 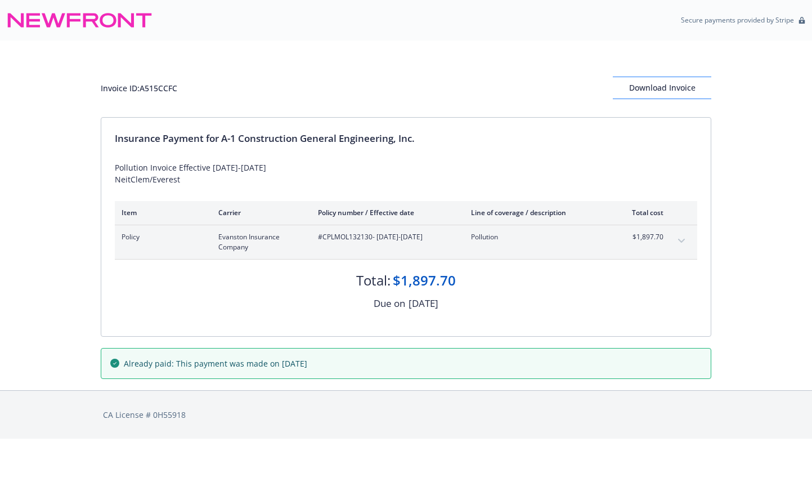 What do you see at coordinates (161, 237) in the screenshot?
I see `span: Policy` at bounding box center [161, 237].